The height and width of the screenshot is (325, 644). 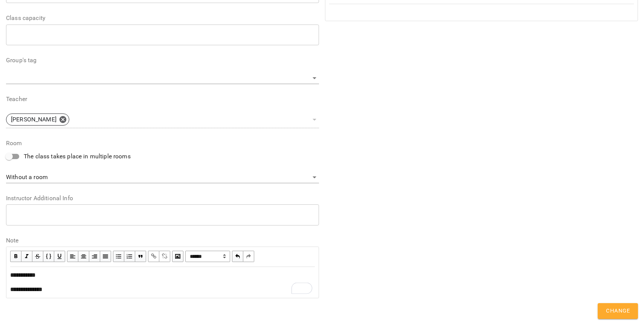 What do you see at coordinates (162, 241) in the screenshot?
I see `label: Note` at bounding box center [162, 241].